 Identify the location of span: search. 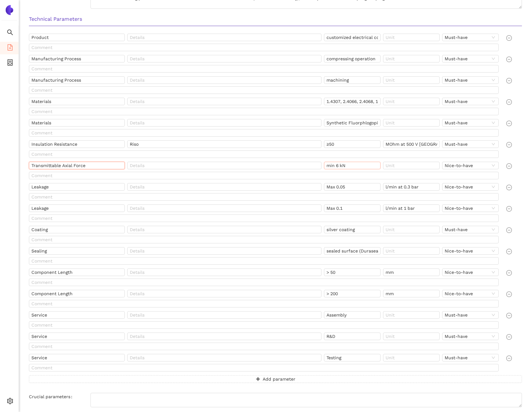
(10, 33).